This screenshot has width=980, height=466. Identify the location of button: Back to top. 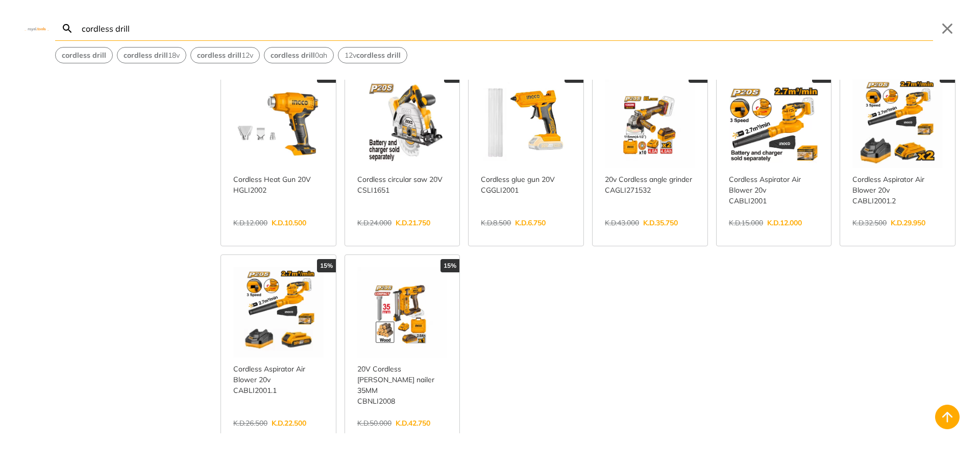
(947, 416).